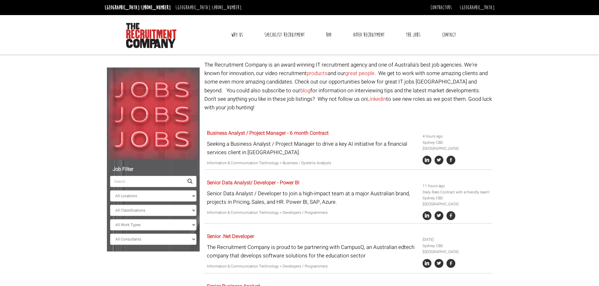 The width and height of the screenshot is (599, 286). What do you see at coordinates (153, 170) in the screenshot?
I see `h5: Job Filter` at bounding box center [153, 170].